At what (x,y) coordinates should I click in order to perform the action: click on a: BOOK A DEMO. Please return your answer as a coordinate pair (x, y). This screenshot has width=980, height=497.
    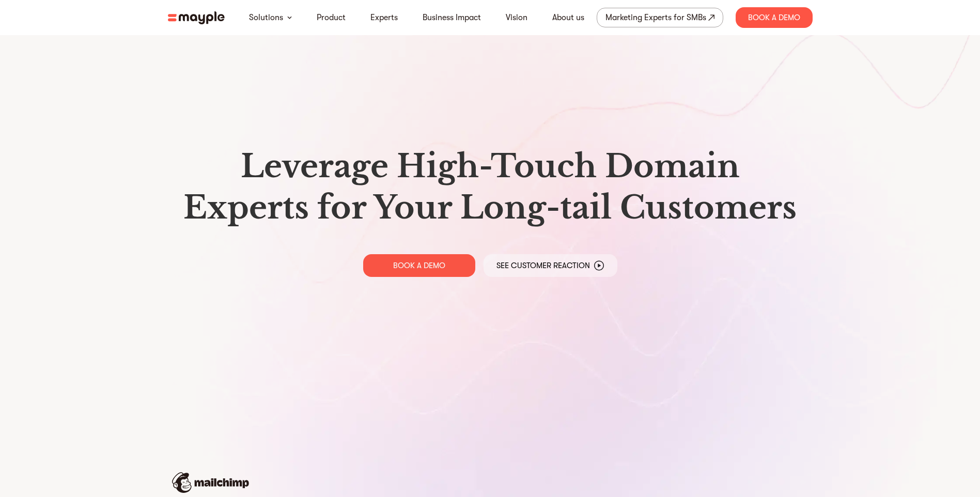
    Looking at the image, I should click on (419, 266).